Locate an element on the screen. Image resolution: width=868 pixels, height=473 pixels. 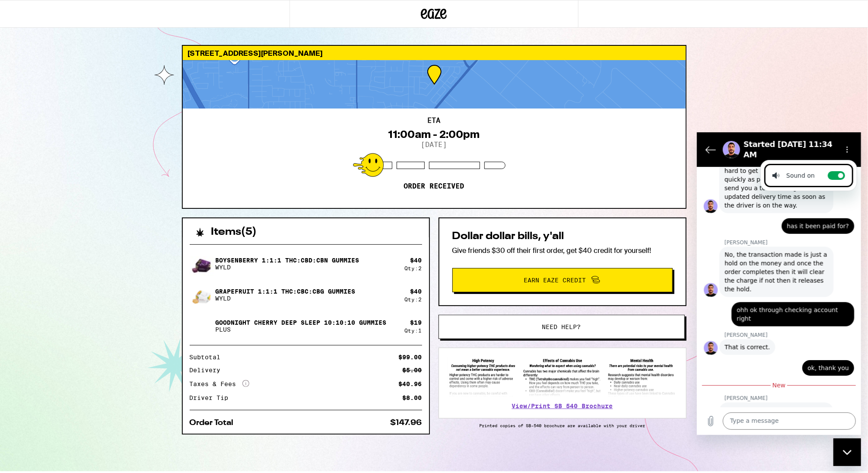
button: Back to the conversation list is located at coordinates (14, 17).